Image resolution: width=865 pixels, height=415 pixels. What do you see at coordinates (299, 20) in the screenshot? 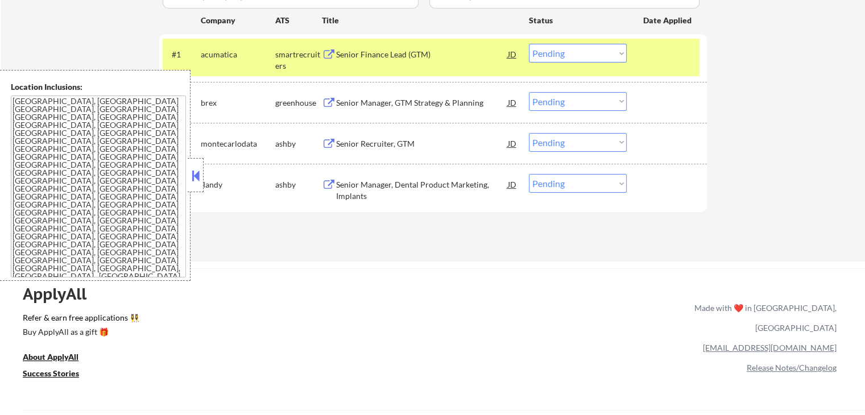
I see `div: ATS` at bounding box center [299, 20].